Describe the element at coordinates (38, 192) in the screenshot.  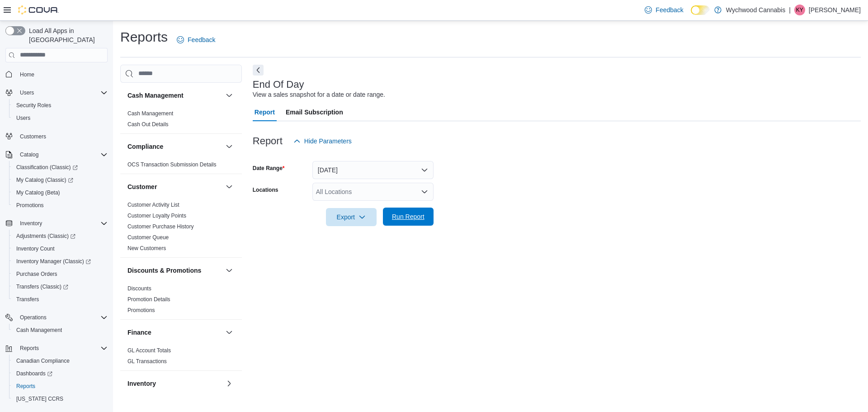
I see `a: My Catalog (Beta)` at that location.